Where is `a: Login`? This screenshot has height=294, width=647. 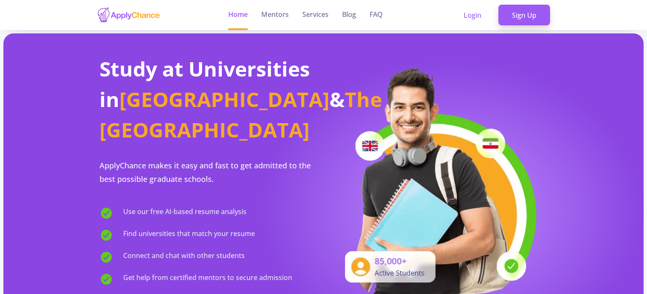
a: Login is located at coordinates (473, 15).